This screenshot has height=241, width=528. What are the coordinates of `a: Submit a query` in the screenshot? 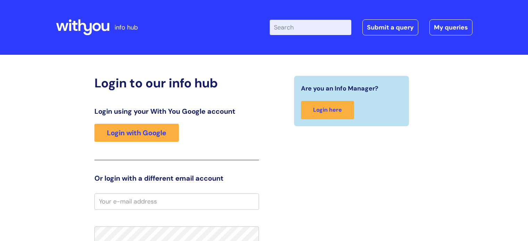 It's located at (390, 27).